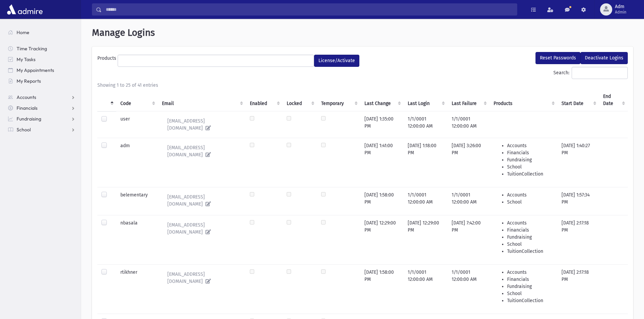  I want to click on span: Fundraising, so click(28, 119).